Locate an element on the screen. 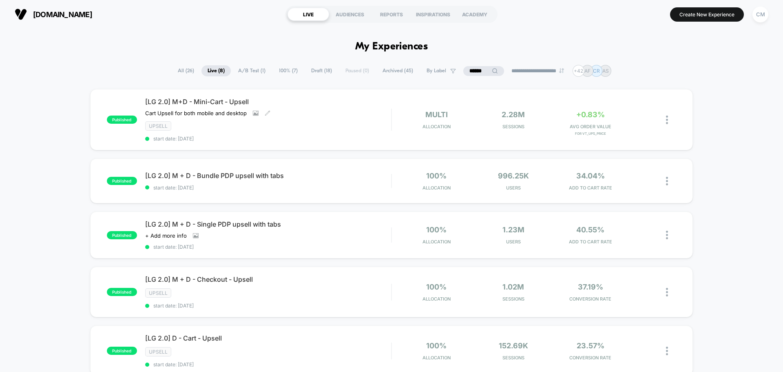  div: AUDIENCES is located at coordinates (350, 14).